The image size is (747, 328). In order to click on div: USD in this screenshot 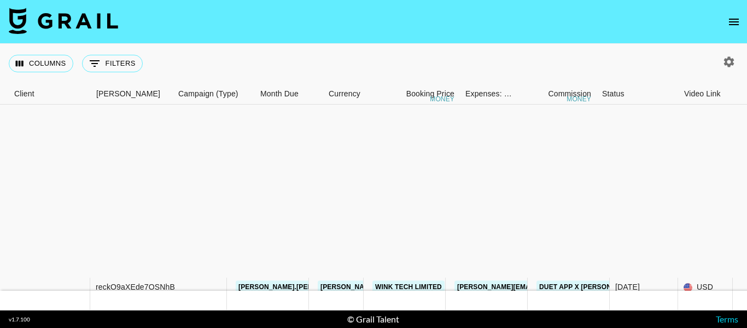, I will do `click(706, 287)`.